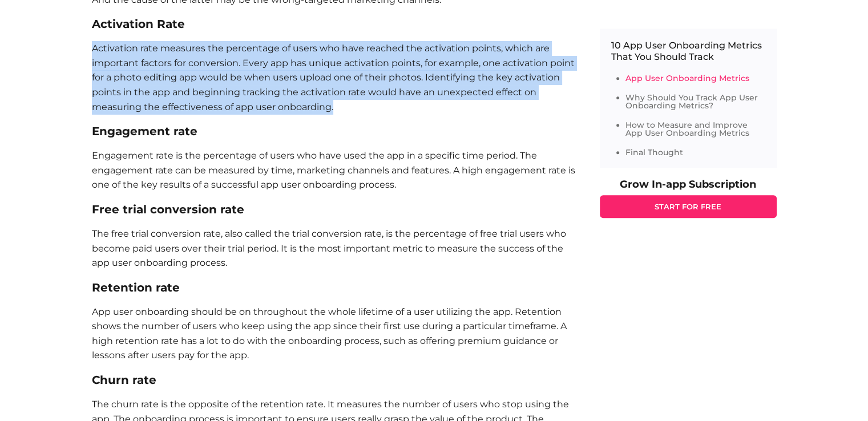  Describe the element at coordinates (335, 77) in the screenshot. I see `p: Activation rate measures the percentage of users who have reached the activation points, which ar...` at that location.